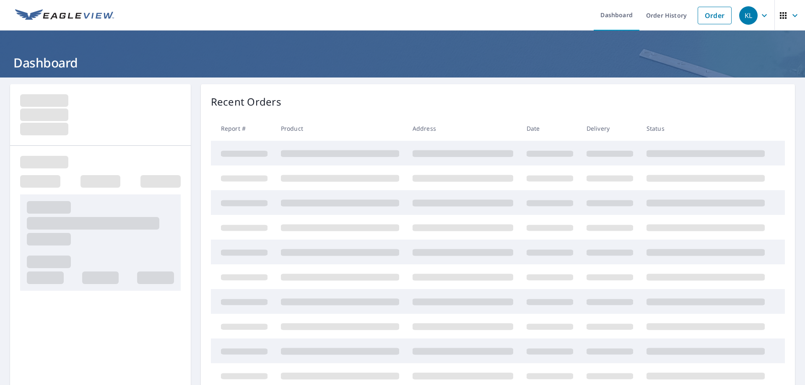  I want to click on th: Report #, so click(242, 128).